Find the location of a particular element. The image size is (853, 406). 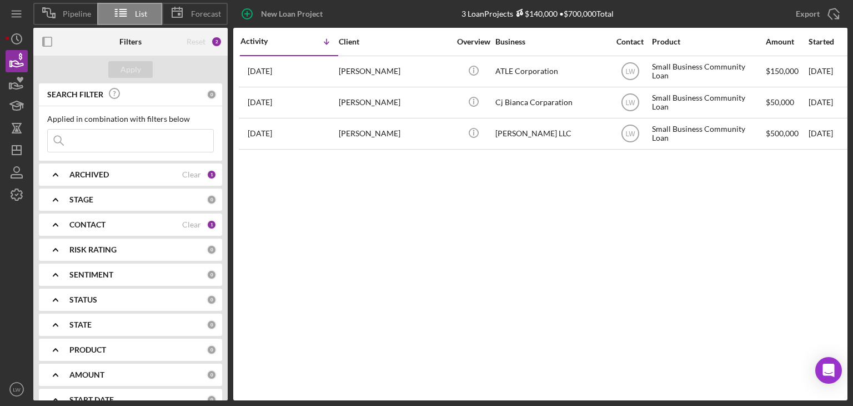

div: 3 Loan Projects • $700,000 Total is located at coordinates (538, 13).